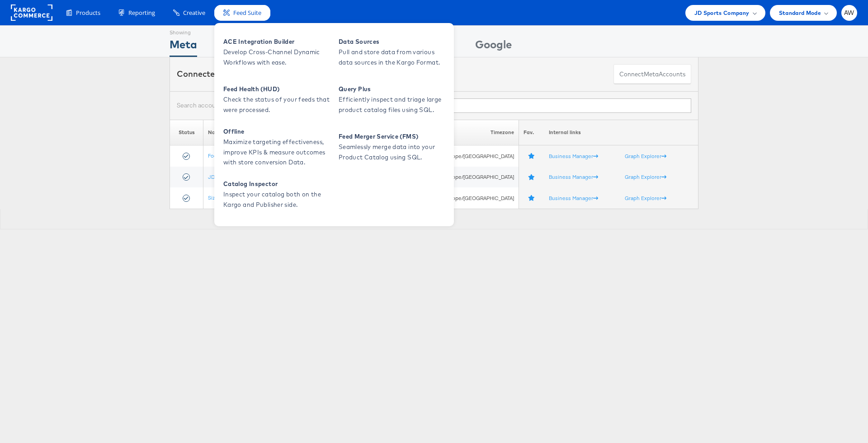 This screenshot has height=443, width=868. What do you see at coordinates (277, 200) in the screenshot?
I see `span: Inspect your catalog both on the Kargo and Publisher side.` at bounding box center [277, 200].